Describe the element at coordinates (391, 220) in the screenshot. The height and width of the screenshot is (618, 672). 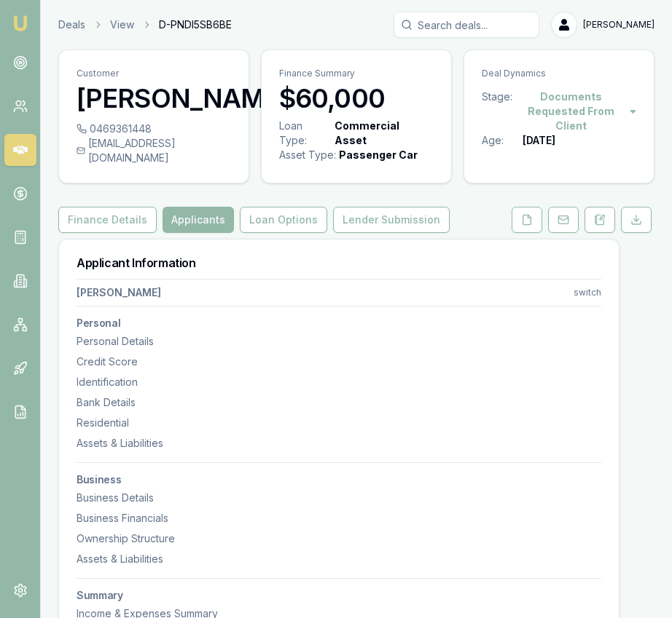
I see `a: Lender Submission` at that location.